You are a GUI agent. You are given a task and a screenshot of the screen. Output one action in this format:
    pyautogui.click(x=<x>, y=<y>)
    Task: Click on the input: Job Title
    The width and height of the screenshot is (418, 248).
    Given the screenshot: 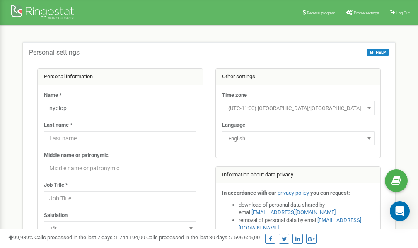 What is the action you would take?
    pyautogui.click(x=120, y=198)
    